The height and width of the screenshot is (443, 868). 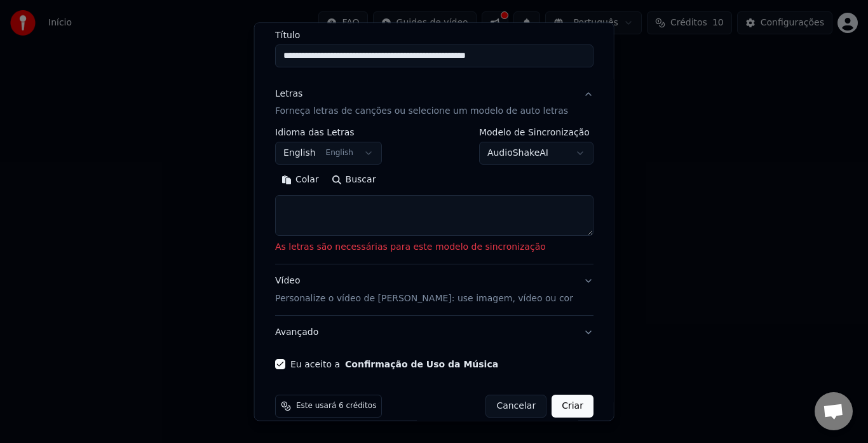 I want to click on button: Colar, so click(x=300, y=181).